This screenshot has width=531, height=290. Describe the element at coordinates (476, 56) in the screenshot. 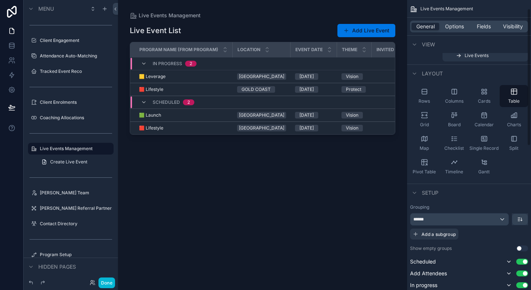

I see `span: Live Events` at that location.